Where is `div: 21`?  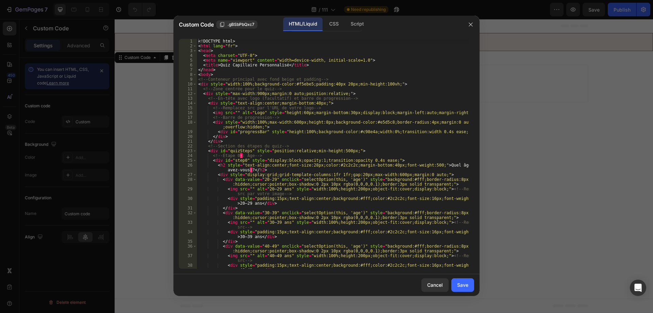 div: 21 is located at coordinates (188, 141).